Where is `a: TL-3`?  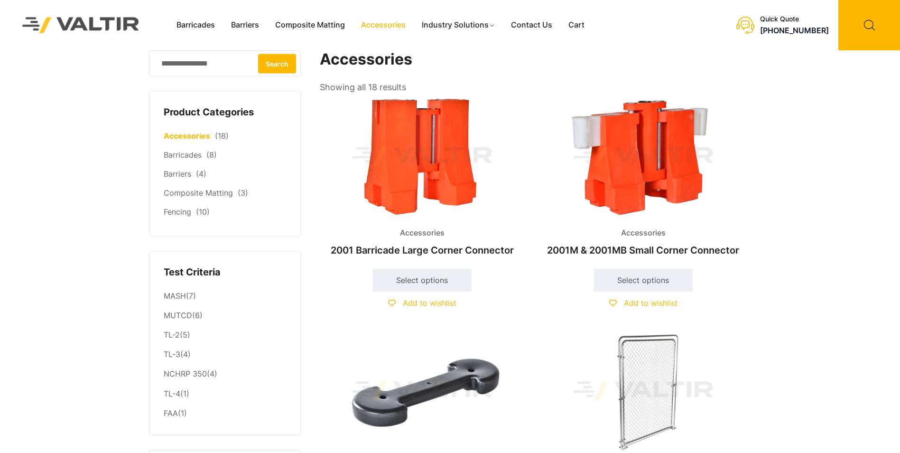
a: TL-3 is located at coordinates (172, 354).